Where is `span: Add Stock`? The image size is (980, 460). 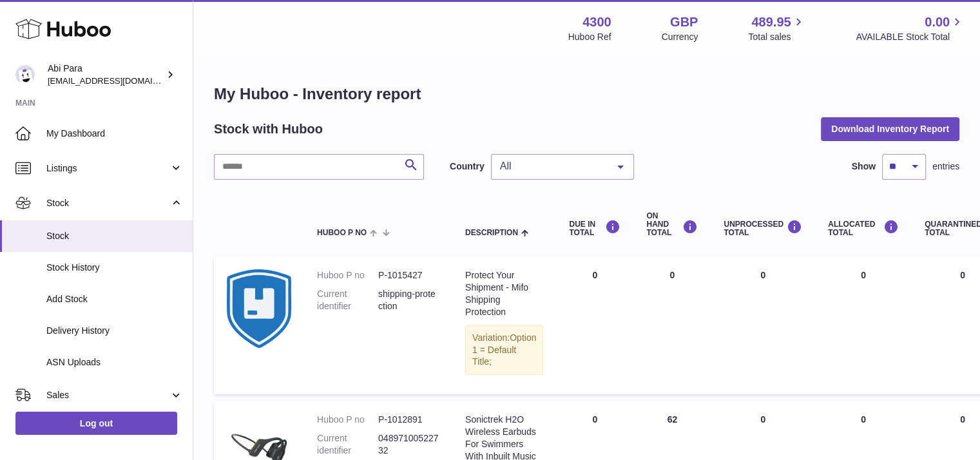
span: Add Stock is located at coordinates (115, 299).